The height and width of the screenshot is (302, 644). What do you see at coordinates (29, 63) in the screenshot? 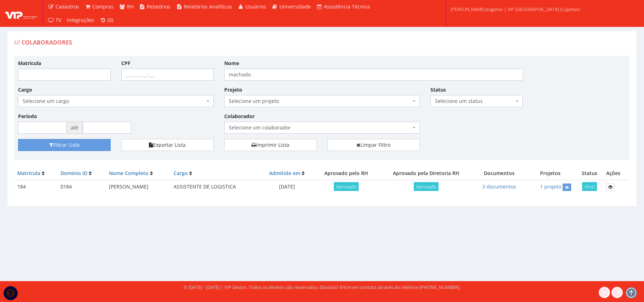
I see `label: Matrícula` at bounding box center [29, 63].